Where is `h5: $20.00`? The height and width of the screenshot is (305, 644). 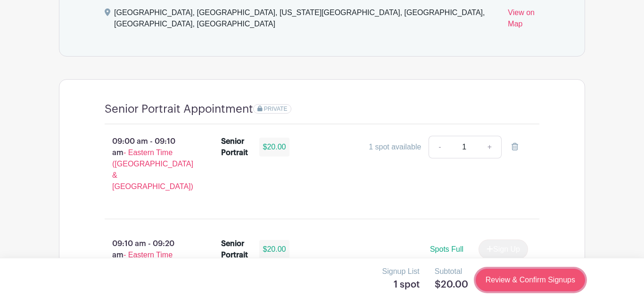
h5: $20.00 is located at coordinates (451, 284).